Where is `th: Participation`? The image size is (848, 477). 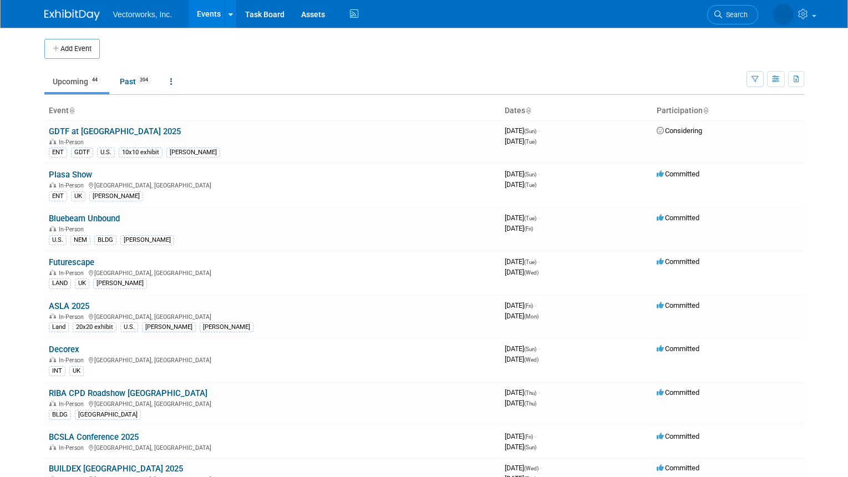
th: Participation is located at coordinates (728, 111).